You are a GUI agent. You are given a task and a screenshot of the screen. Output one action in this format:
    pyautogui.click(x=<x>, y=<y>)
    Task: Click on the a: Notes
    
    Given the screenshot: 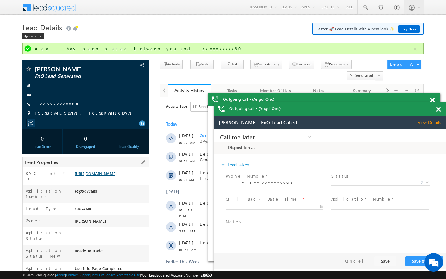 What is the action you would take?
    pyautogui.click(x=319, y=90)
    